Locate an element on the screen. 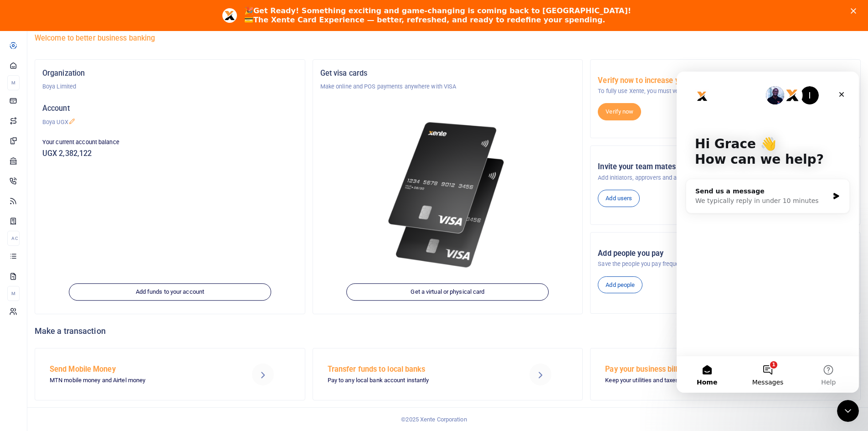  p: Pay to any local bank account instantly is located at coordinates (417, 380).